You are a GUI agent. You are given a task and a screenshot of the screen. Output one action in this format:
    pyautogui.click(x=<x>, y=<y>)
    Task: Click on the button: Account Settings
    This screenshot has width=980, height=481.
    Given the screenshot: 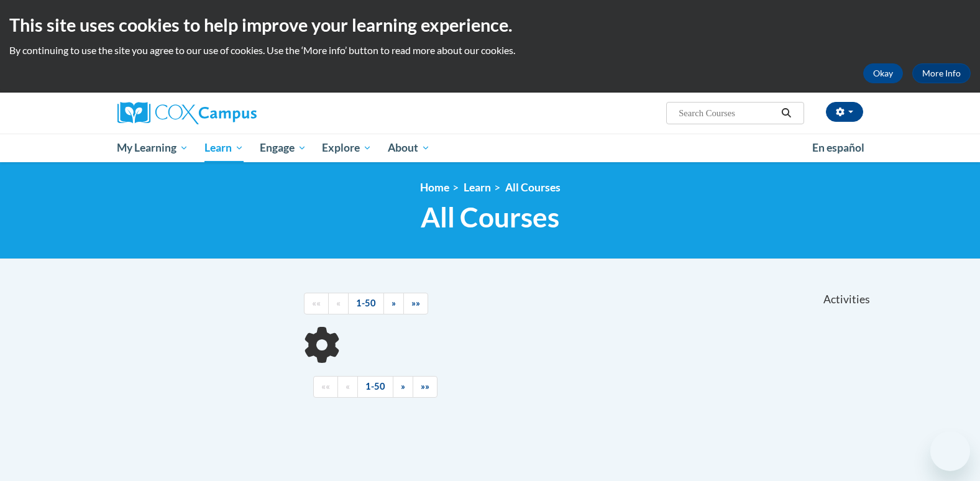 What is the action you would take?
    pyautogui.click(x=845, y=112)
    